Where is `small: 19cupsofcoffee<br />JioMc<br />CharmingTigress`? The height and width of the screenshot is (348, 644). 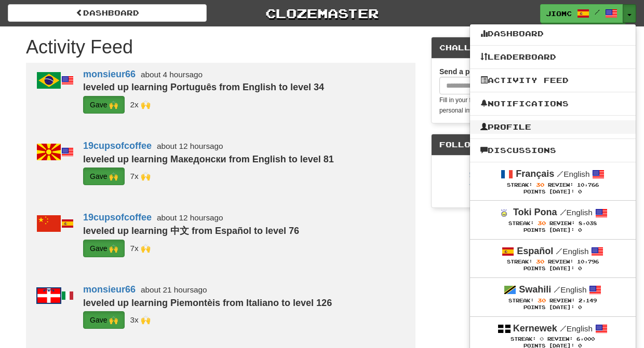 small: 19cupsofcoffee<br />JioMc<br />CharmingTigress is located at coordinates (140, 320).